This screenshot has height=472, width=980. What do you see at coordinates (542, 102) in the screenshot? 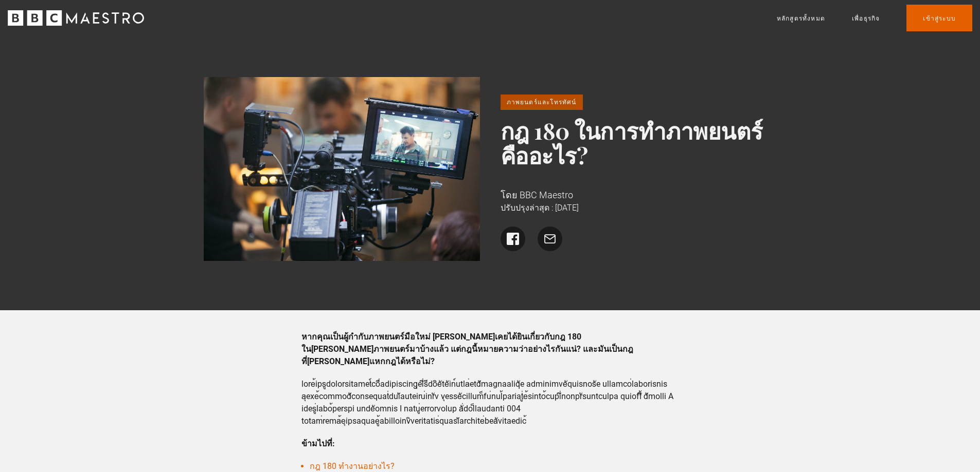
I see `a: ภาพยนตร์และโทรทัศน์` at bounding box center [542, 102].